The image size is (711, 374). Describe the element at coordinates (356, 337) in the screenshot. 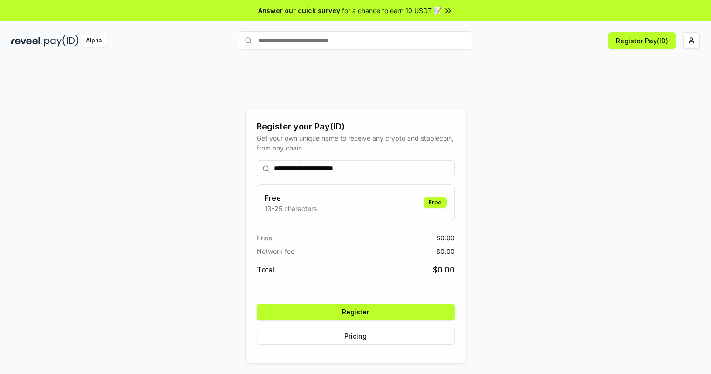

I see `button: Pricing` at that location.